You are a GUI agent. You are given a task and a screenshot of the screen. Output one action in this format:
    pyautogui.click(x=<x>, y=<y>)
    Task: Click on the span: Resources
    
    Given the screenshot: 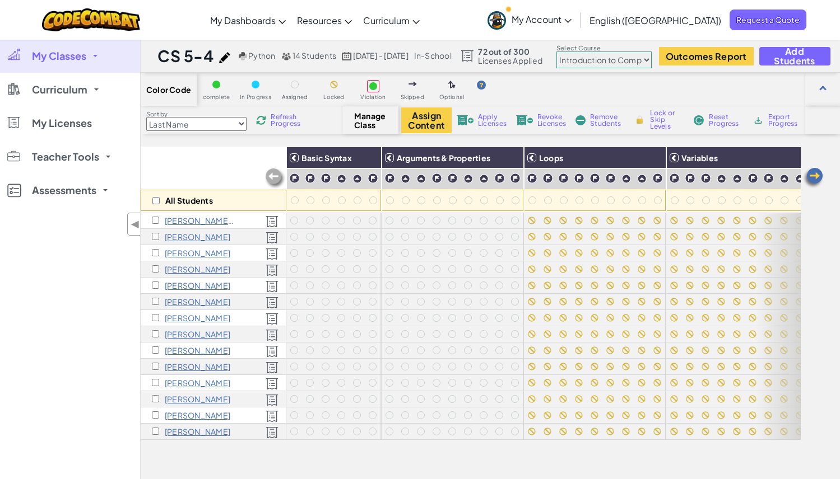 What is the action you would take?
    pyautogui.click(x=319, y=20)
    